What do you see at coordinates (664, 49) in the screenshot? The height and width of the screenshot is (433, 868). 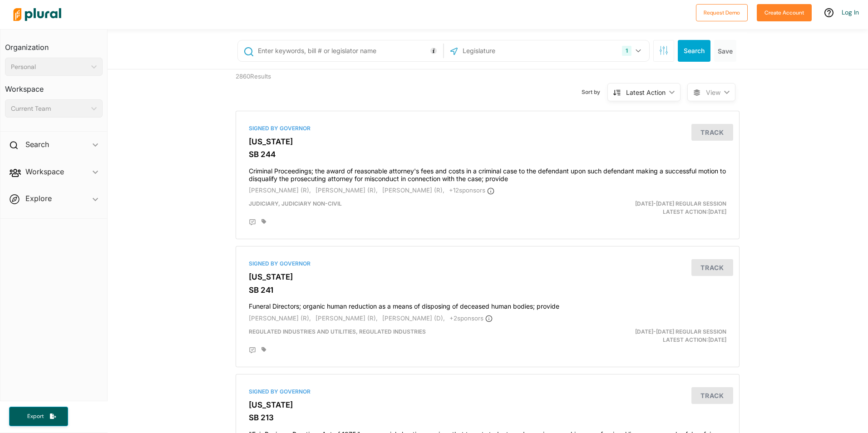 I see `span: Search Filters` at bounding box center [664, 49].